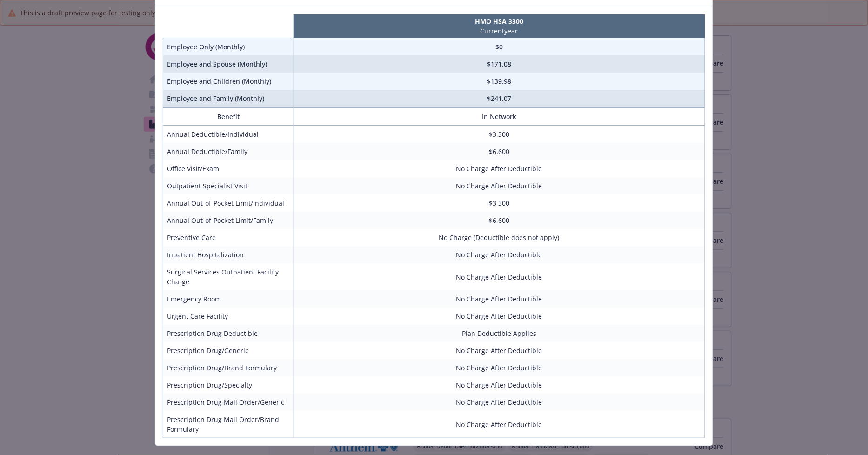  Describe the element at coordinates (499, 99) in the screenshot. I see `td: $241.07` at that location.